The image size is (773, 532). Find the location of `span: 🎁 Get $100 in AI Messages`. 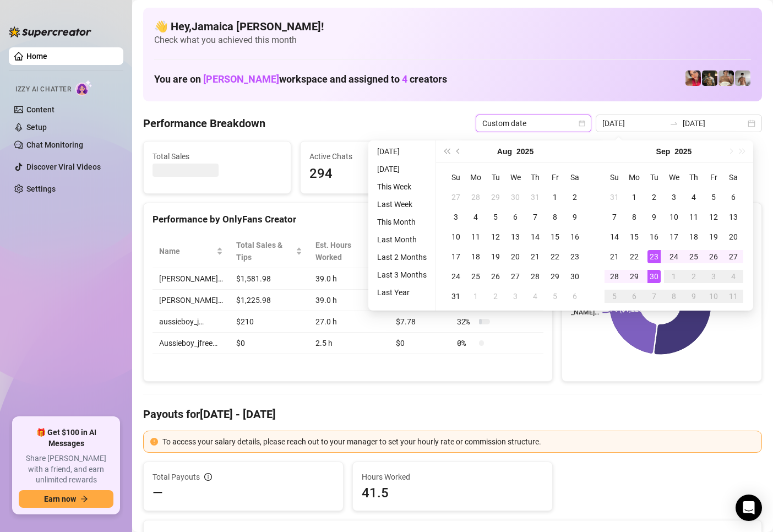

span: 🎁 Get $100 in AI Messages is located at coordinates (66, 438).